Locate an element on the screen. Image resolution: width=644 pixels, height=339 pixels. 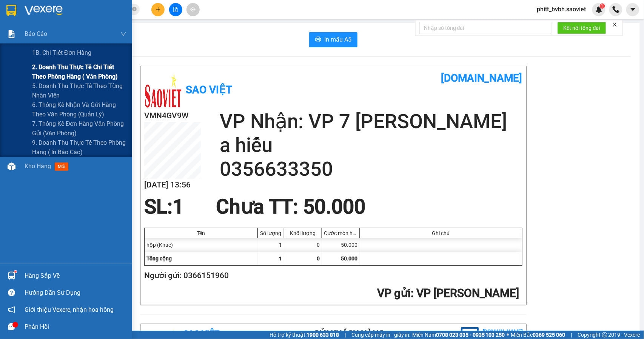
div: hộp (Khác) is located at coordinates (201, 245).